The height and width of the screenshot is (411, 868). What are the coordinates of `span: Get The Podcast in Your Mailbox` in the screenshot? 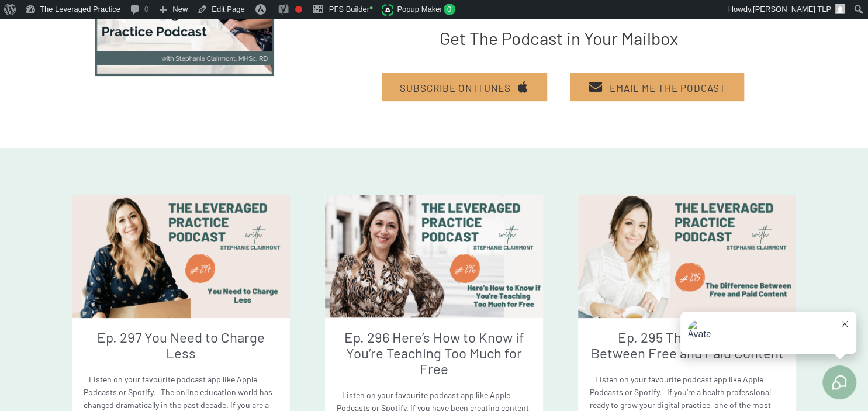 It's located at (558, 38).